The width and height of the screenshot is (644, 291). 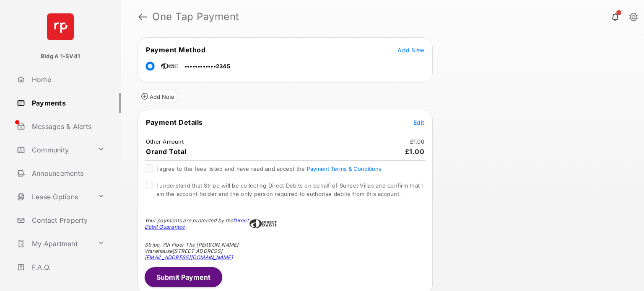 I want to click on a: Lease Options, so click(x=54, y=196).